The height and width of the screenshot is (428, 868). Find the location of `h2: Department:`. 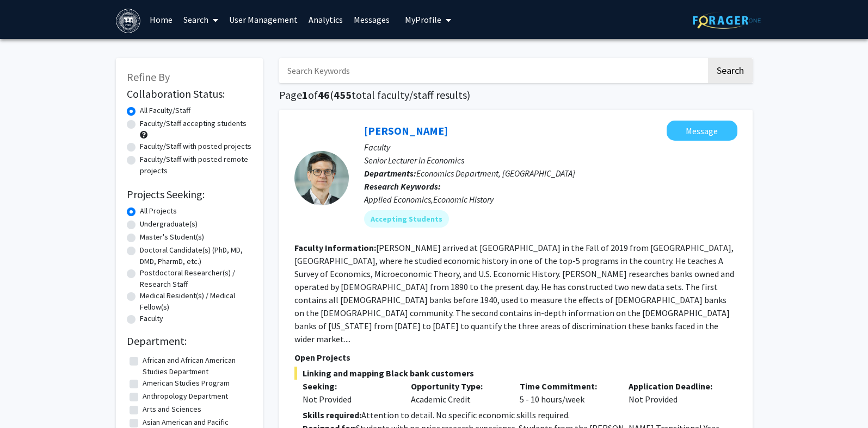

h2: Department: is located at coordinates (189, 341).